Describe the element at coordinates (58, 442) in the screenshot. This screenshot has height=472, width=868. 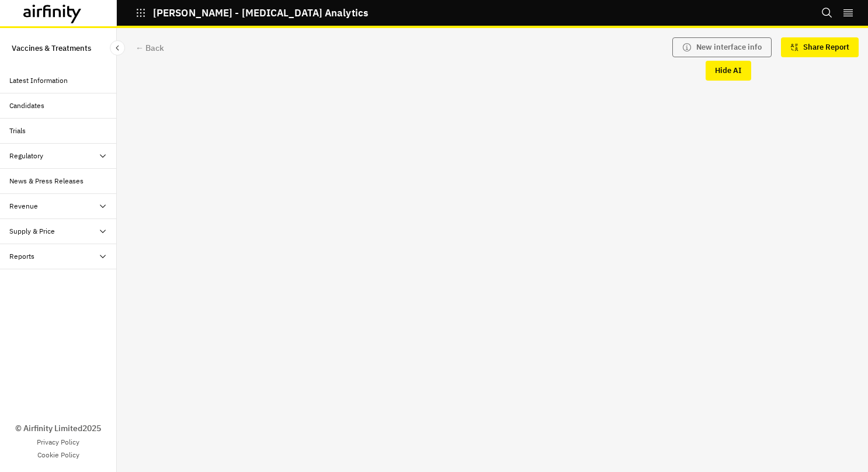
I see `a: Privacy Policy` at that location.